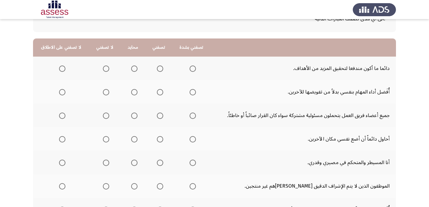  What do you see at coordinates (303, 162) in the screenshot?
I see `td: أنا المسيطر والمتحكم في مصيري وقدري.` at bounding box center [303, 162].